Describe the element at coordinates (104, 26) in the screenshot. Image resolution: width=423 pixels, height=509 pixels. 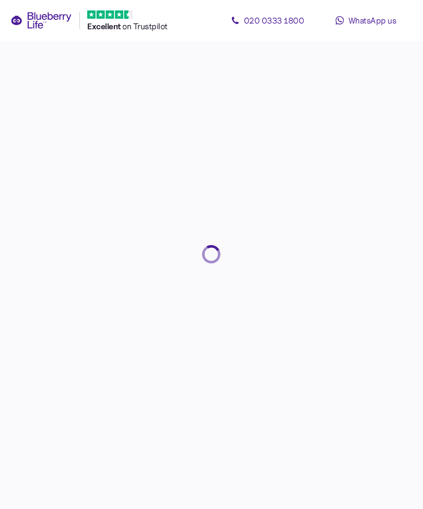
I see `span: Excellent ️` at that location.